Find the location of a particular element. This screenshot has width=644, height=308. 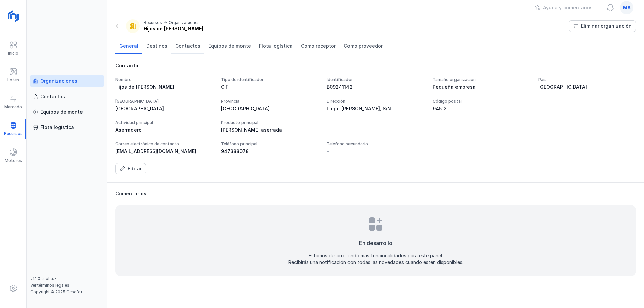

div: Lotes is located at coordinates (13, 80).